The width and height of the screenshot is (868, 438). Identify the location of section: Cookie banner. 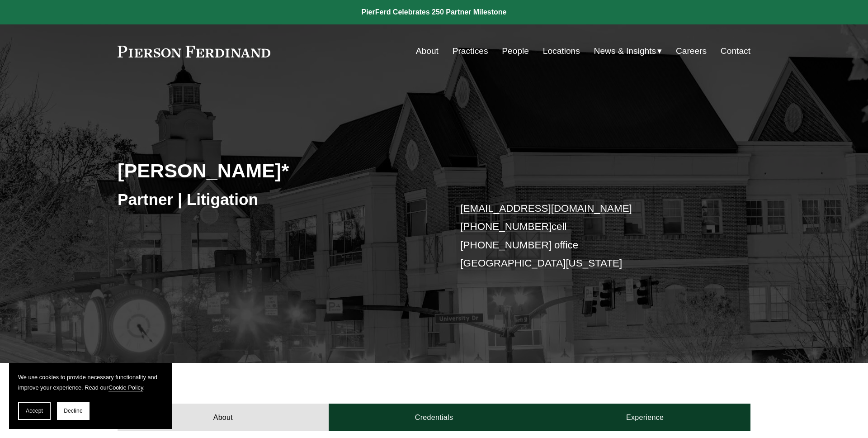
(90, 396).